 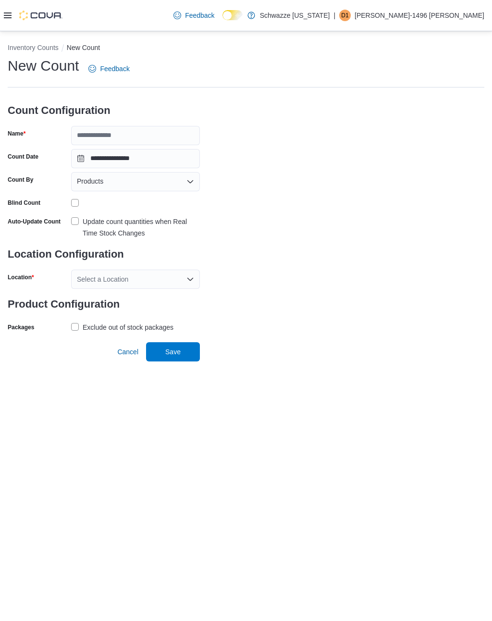 What do you see at coordinates (104, 110) in the screenshot?
I see `h3: Count Configuration` at bounding box center [104, 110].